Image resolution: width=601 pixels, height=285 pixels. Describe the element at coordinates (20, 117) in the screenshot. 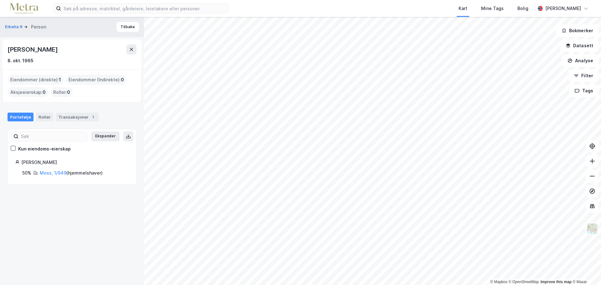

I see `div: Portefølje` at that location.